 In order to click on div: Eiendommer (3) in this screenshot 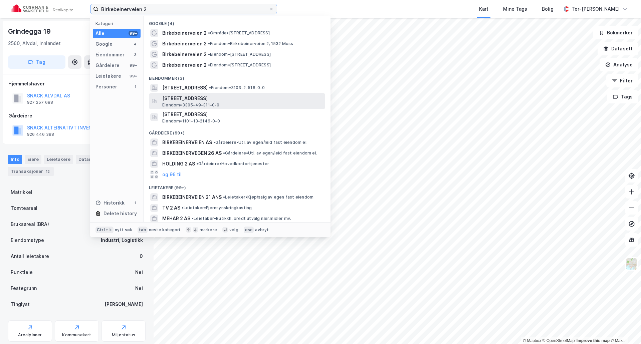, I will do `click(237, 77)`.